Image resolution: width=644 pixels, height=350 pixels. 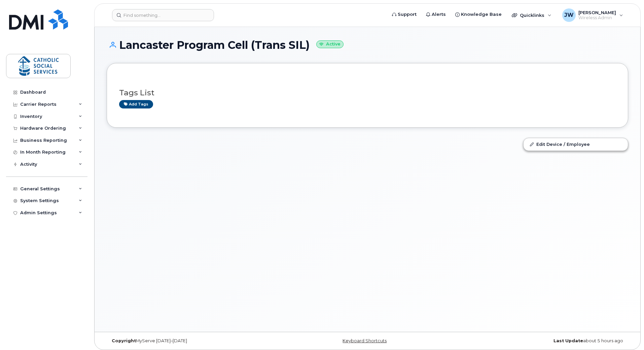 What do you see at coordinates (568, 340) in the screenshot?
I see `strong: Last Update` at bounding box center [568, 340].